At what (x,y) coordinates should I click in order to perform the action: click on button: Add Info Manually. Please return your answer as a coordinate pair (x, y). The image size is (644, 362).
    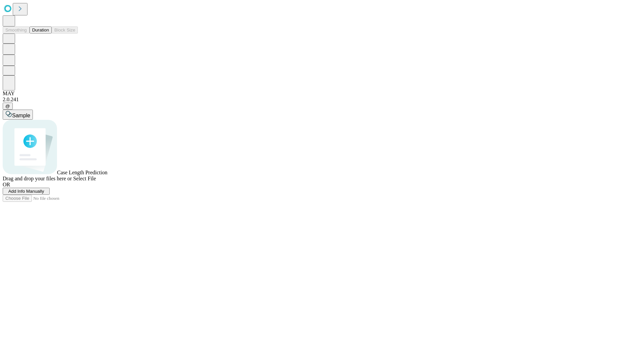
    Looking at the image, I should click on (26, 191).